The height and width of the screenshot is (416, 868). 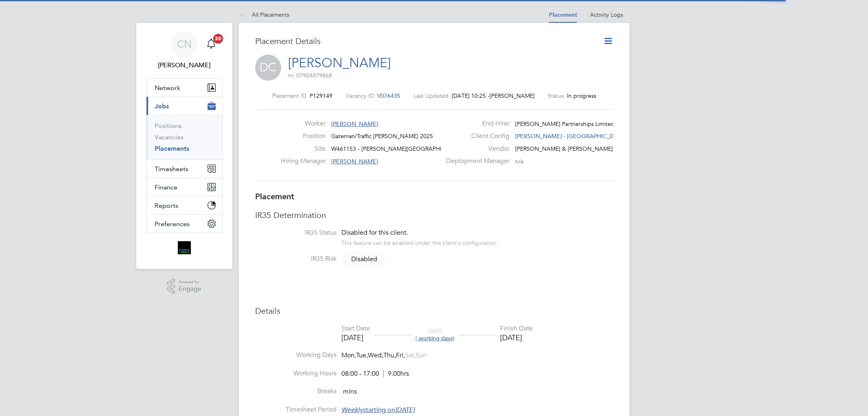 What do you see at coordinates (606, 14) in the screenshot?
I see `a: Activity Logs` at bounding box center [606, 14].